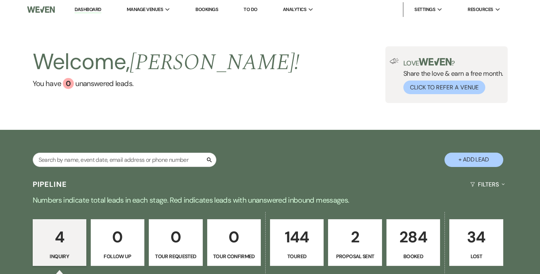 This screenshot has height=274, width=540. I want to click on a: 34Lost, so click(476, 242).